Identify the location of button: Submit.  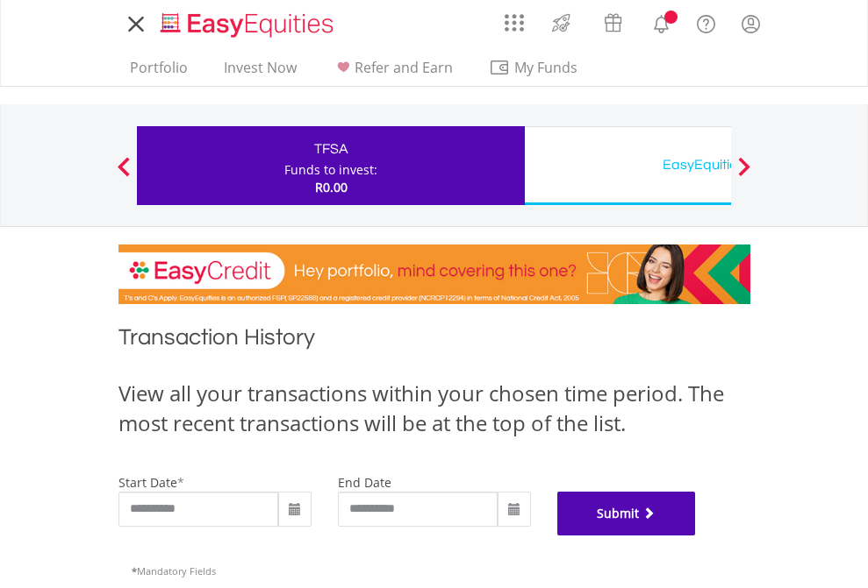
(626, 514).